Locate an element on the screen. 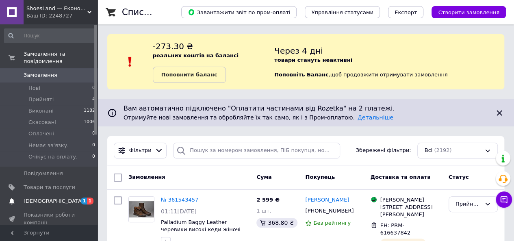  b: Поповнити баланс is located at coordinates (189, 74).